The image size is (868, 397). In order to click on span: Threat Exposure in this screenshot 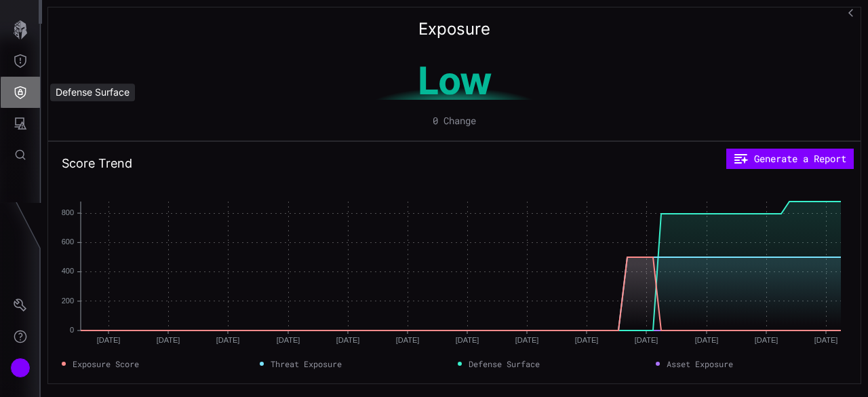, I will do `click(306, 363)`.